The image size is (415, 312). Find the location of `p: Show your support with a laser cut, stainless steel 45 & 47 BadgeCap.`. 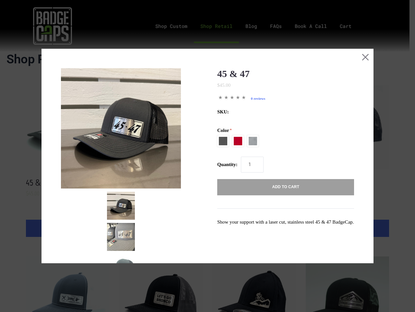

p: Show your support with a laser cut, stainless steel 45 & 47 BadgeCap. is located at coordinates (286, 222).